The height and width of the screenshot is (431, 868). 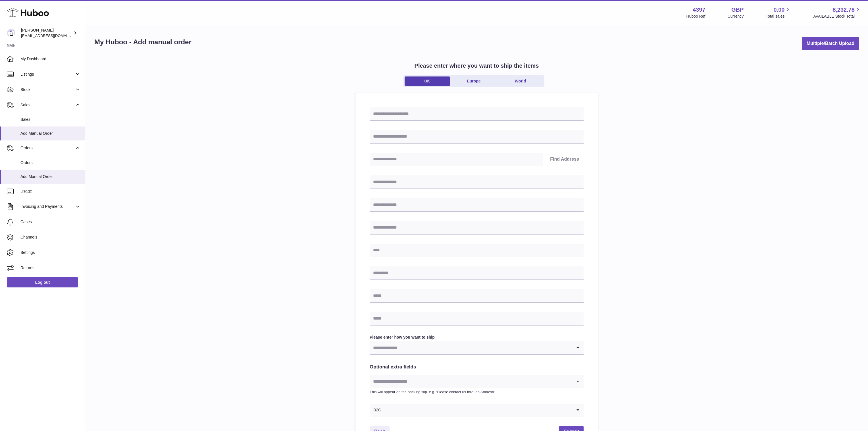 I want to click on span: 0.00, so click(x=779, y=10).